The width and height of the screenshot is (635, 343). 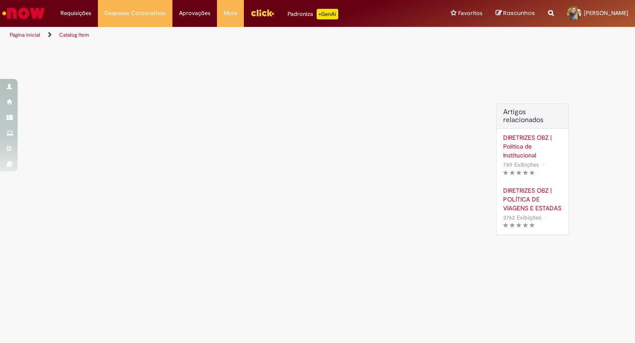 I want to click on a: DIRETRIZES OBZ | POLÍTICA DE VIAGENS E ESTADAS, so click(x=532, y=199).